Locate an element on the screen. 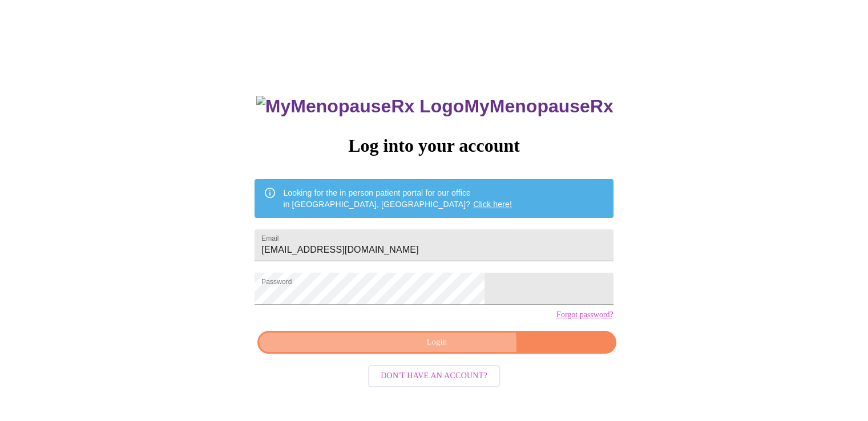  img: MyMenopauseRx Logo is located at coordinates (360, 106).